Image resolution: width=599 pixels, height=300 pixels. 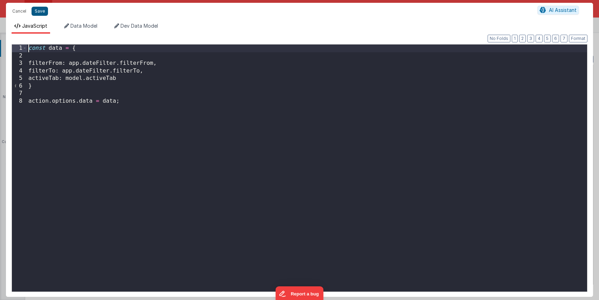 I want to click on div: 1, so click(x=19, y=48).